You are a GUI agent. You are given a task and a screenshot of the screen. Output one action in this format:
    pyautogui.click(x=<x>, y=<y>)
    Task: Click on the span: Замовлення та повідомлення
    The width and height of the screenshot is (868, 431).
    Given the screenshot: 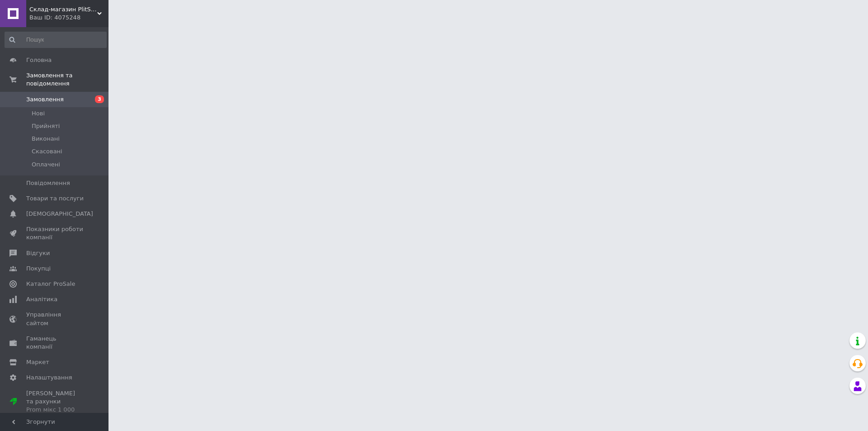 What is the action you would take?
    pyautogui.click(x=67, y=80)
    